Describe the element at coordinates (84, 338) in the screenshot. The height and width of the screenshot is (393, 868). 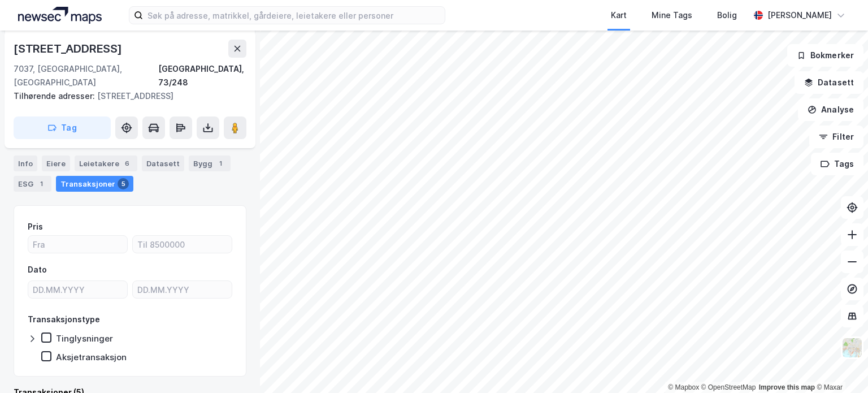
I see `div: Tinglysninger` at that location.